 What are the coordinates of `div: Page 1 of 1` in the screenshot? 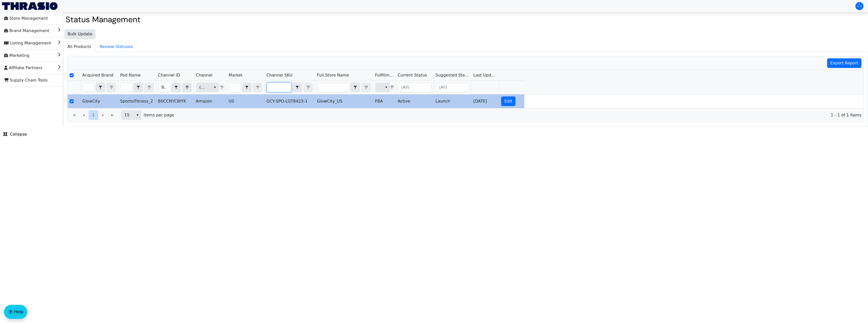 It's located at (465, 115).